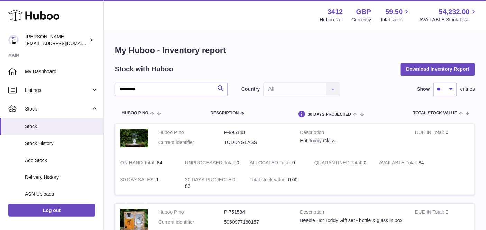 The height and width of the screenshot is (230, 486). What do you see at coordinates (62, 160) in the screenshot?
I see `span: Add Stock` at bounding box center [62, 160].